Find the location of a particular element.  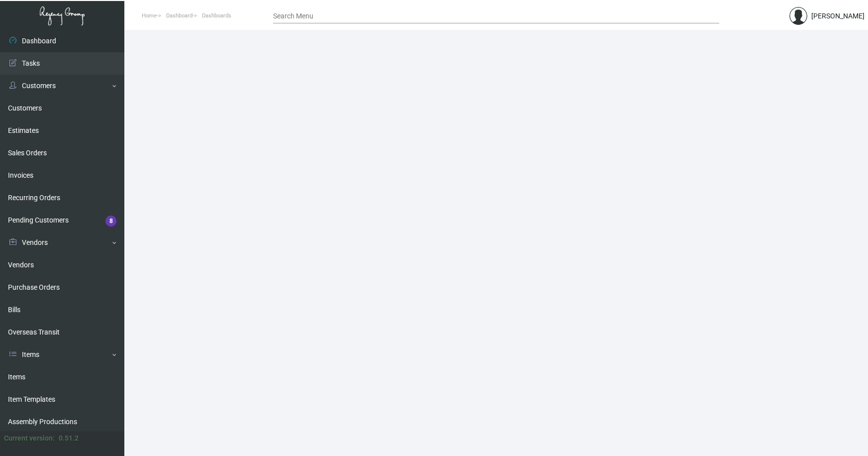

span: Dashboard is located at coordinates (179, 15).